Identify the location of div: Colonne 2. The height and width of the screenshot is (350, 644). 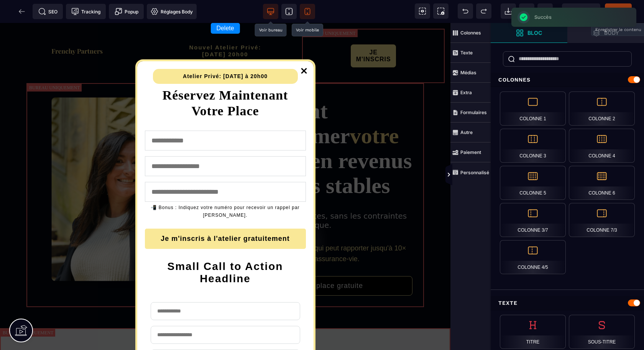
(602, 108).